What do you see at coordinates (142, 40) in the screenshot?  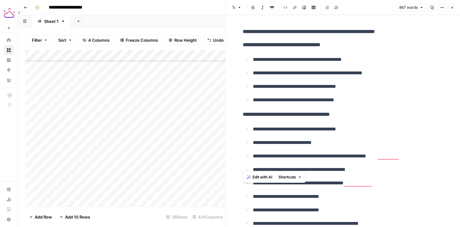 I see `span: Freeze Columns` at bounding box center [142, 40].